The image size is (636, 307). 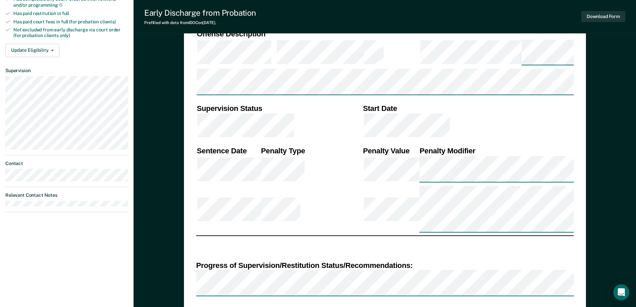 I want to click on span: clients), so click(x=108, y=22).